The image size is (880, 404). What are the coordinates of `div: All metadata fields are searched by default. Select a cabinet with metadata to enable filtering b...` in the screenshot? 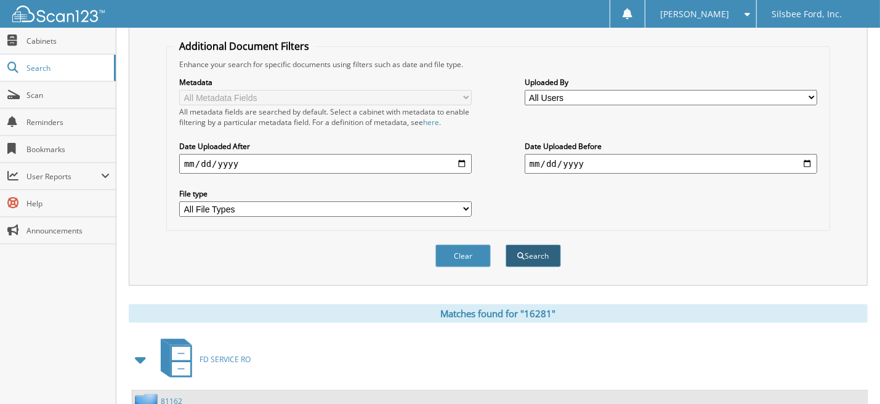 It's located at (325, 117).